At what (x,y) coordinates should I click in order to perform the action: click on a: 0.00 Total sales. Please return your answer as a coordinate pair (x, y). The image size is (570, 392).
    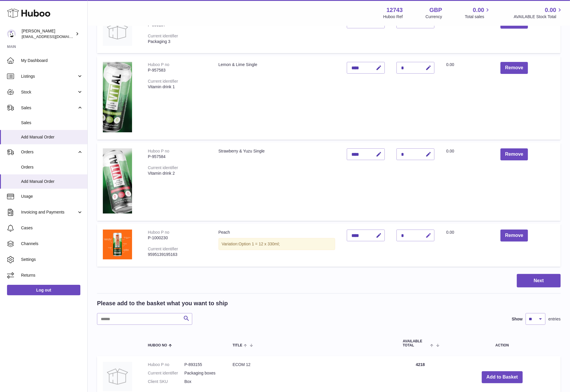
    Looking at the image, I should click on (478, 13).